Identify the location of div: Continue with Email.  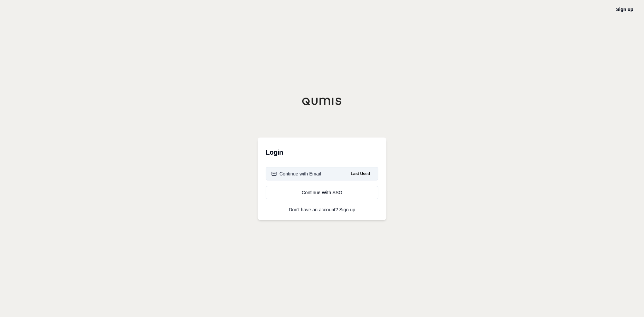
(296, 173).